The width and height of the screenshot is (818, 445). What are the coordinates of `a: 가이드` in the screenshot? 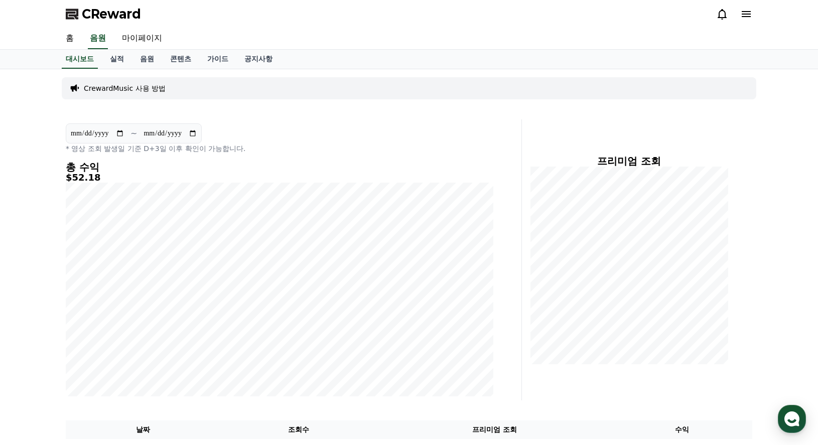 It's located at (218, 59).